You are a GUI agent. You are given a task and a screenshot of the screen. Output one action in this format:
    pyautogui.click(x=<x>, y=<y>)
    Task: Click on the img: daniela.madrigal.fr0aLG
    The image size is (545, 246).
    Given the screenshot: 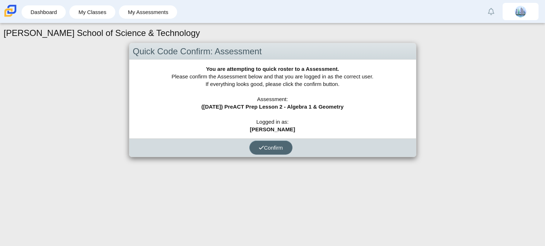 What is the action you would take?
    pyautogui.click(x=520, y=11)
    